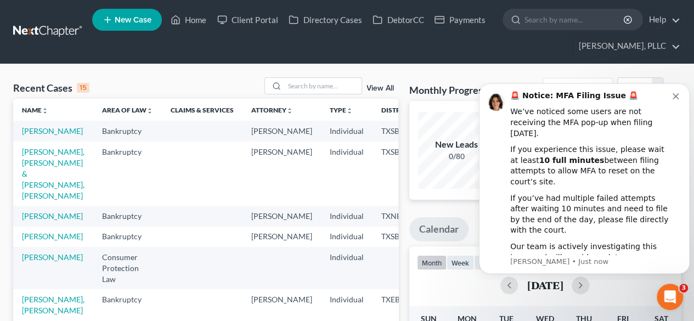 This screenshot has width=694, height=321. What do you see at coordinates (457, 156) in the screenshot?
I see `div: 0/80` at bounding box center [457, 156].